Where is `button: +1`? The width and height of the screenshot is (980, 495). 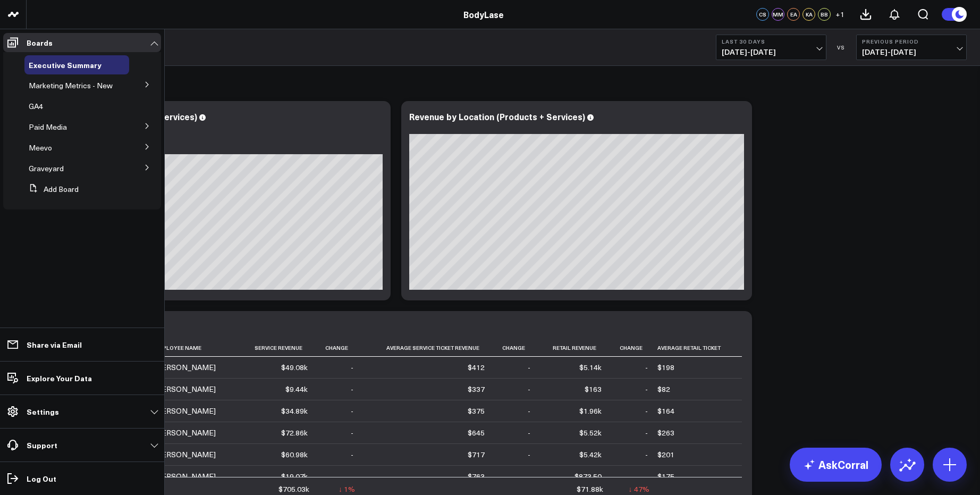
button: +1 is located at coordinates (840, 14).